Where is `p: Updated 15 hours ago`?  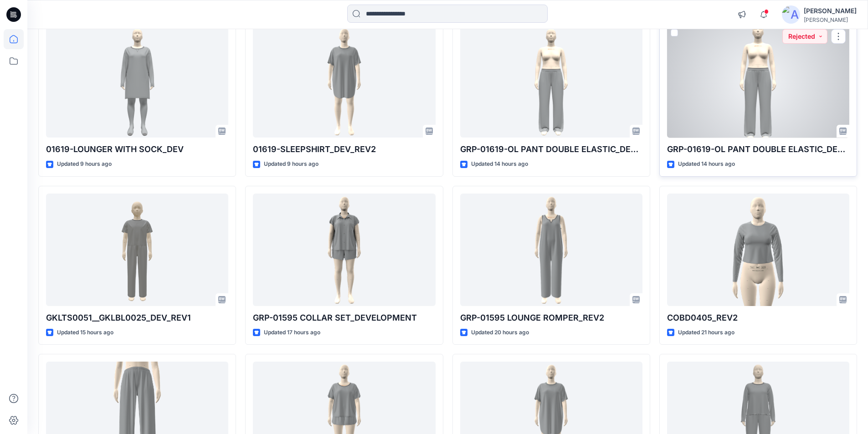 p: Updated 15 hours ago is located at coordinates (85, 332).